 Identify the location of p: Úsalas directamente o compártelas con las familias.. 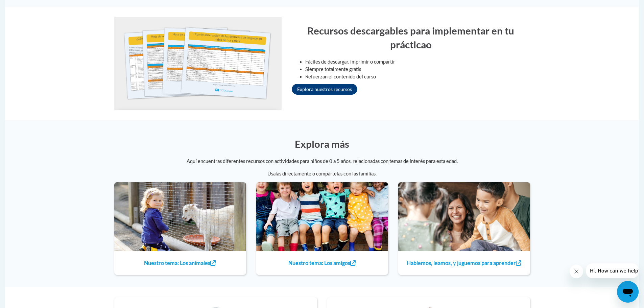
(322, 174).